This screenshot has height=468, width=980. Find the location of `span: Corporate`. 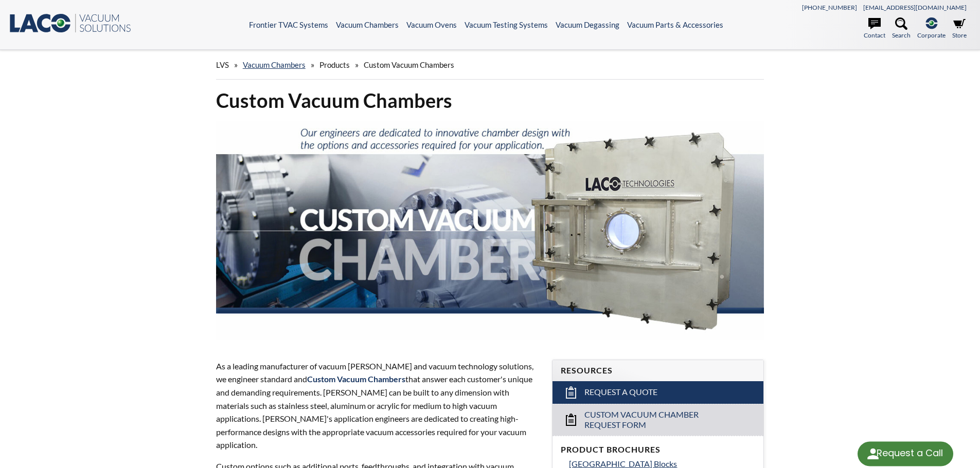

span: Corporate is located at coordinates (931, 35).